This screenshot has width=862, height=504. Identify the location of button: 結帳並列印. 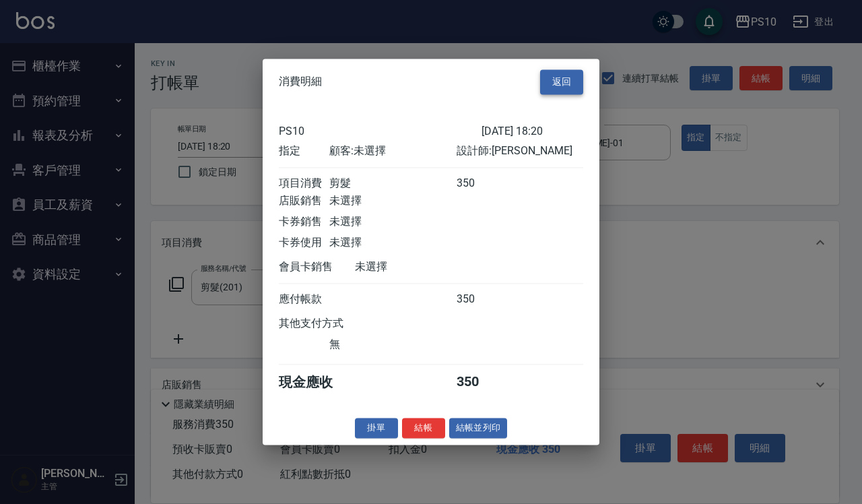
(479, 428).